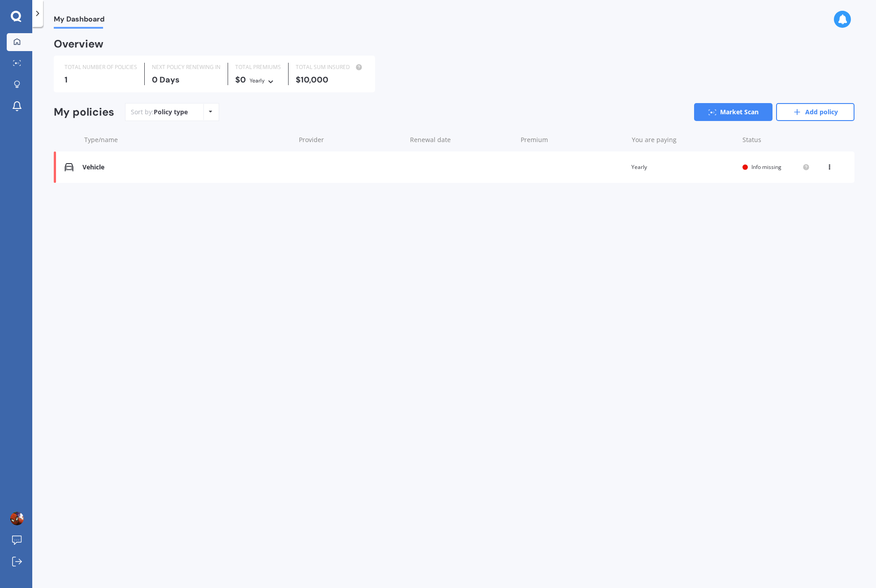 The image size is (876, 588). Describe the element at coordinates (733, 112) in the screenshot. I see `a: Market Scan` at that location.